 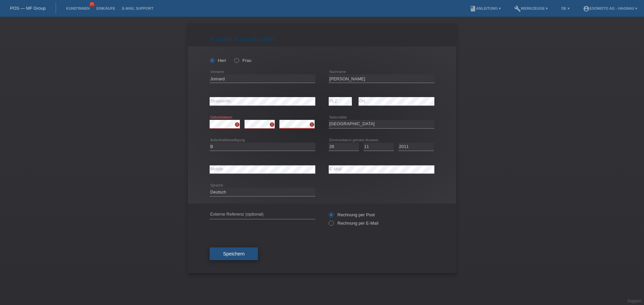 What do you see at coordinates (322, 39) in the screenshot?
I see `h1: Kunde hinzufügen` at bounding box center [322, 39].